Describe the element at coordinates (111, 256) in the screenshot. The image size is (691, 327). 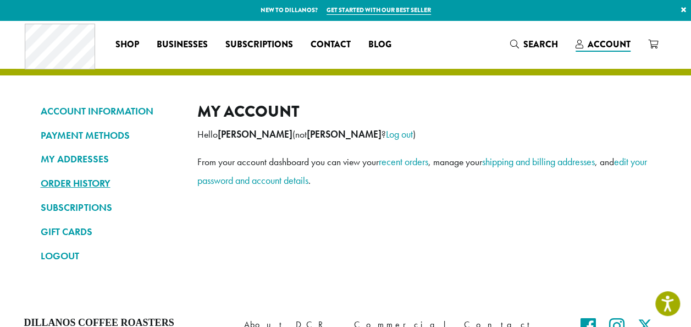
I see `a: LOGOUT` at that location.